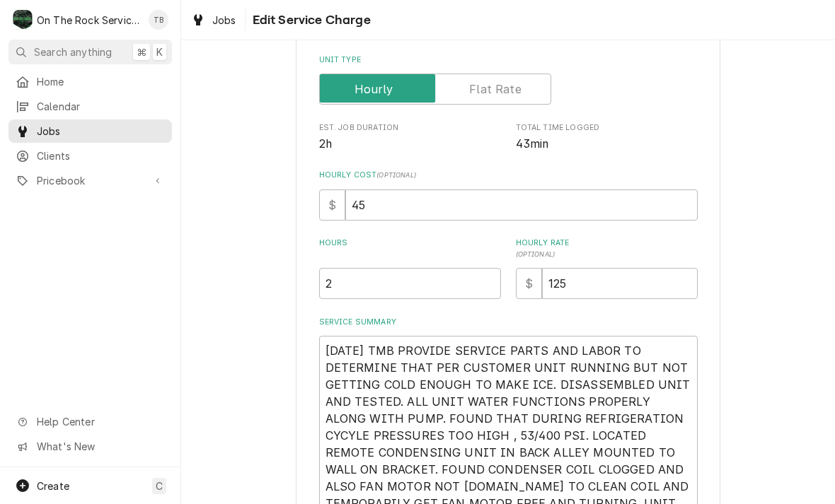 The image size is (835, 504). Describe the element at coordinates (100, 155) in the screenshot. I see `span: Clients` at that location.